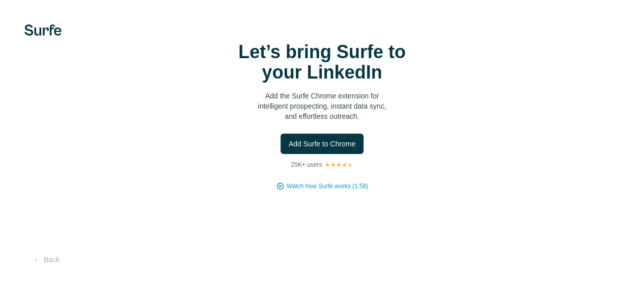 This screenshot has height=281, width=644. Describe the element at coordinates (46, 259) in the screenshot. I see `button: Back` at that location.